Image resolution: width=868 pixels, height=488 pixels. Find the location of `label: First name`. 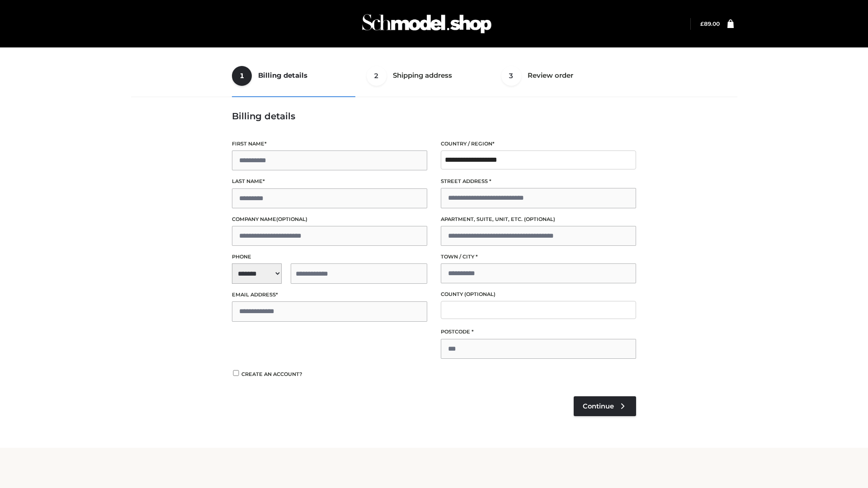

label: First name is located at coordinates (329, 143).